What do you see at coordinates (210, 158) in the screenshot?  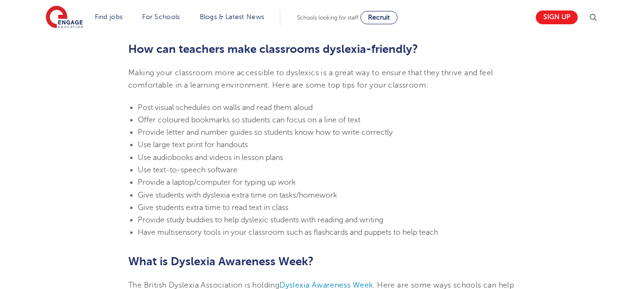 I see `span: Use audiobooks and videos in lesson plans` at bounding box center [210, 158].